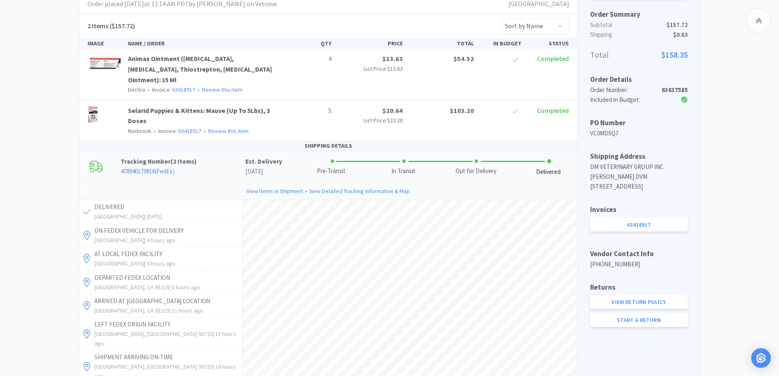 The image size is (779, 376). Describe the element at coordinates (675, 90) in the screenshot. I see `strong: 63637585` at that location.